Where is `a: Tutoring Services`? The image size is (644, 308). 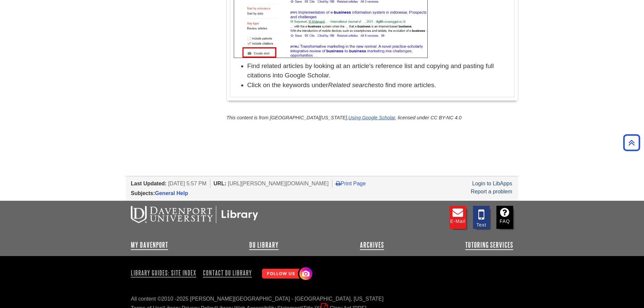
a: Tutoring Services is located at coordinates (489, 245).